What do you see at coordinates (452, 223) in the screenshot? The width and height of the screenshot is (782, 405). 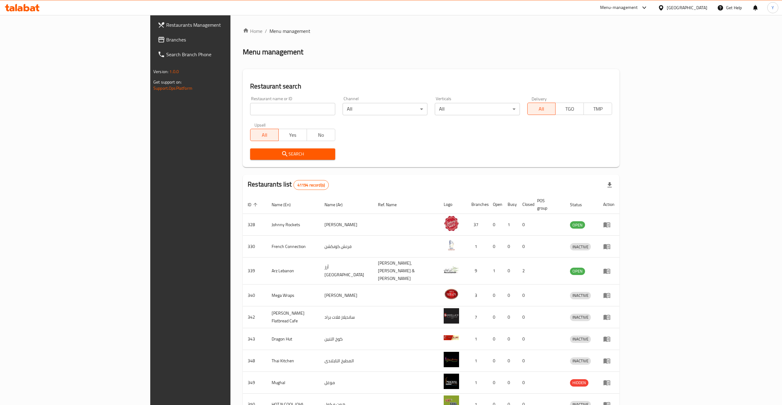 I see `img: Johnny Rockets` at bounding box center [452, 223].